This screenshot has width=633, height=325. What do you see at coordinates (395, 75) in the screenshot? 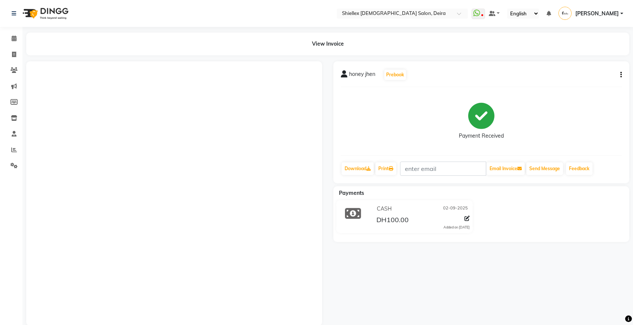
I see `button: Prebook` at bounding box center [395, 75].